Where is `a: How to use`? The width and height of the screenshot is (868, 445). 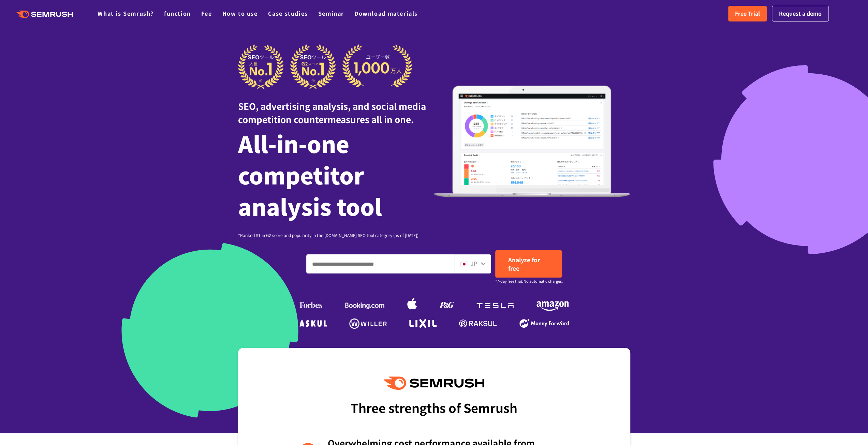 a: How to use is located at coordinates (240, 13).